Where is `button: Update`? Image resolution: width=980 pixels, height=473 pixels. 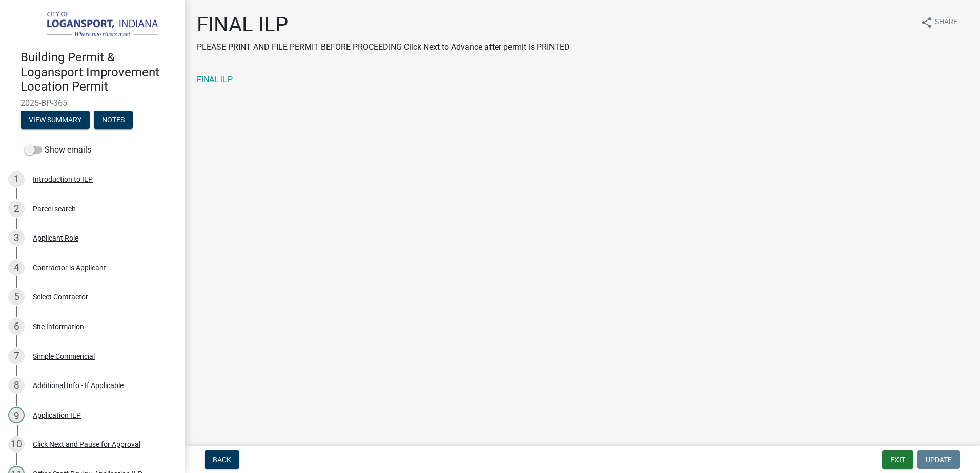 button: Update is located at coordinates (939, 460).